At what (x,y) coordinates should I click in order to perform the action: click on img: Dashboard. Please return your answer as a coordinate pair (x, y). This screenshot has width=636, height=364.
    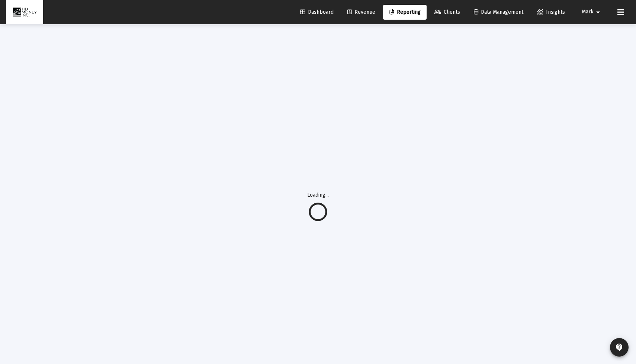
    Looking at the image, I should click on (25, 12).